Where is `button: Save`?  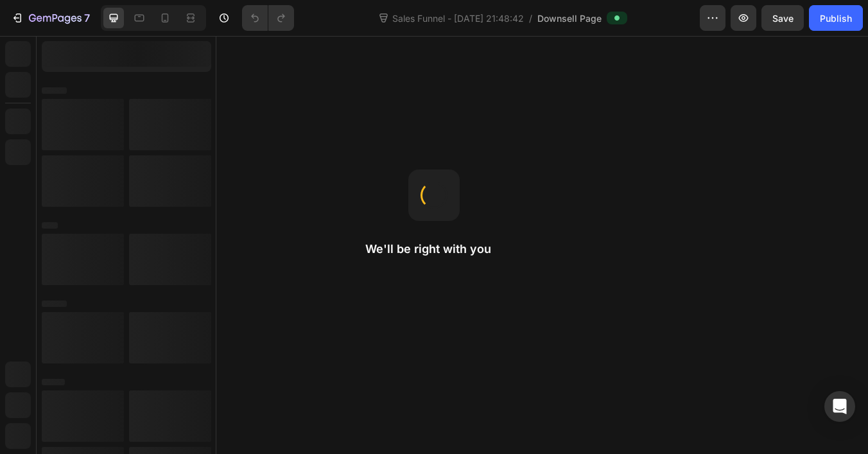
button: Save is located at coordinates (782, 18).